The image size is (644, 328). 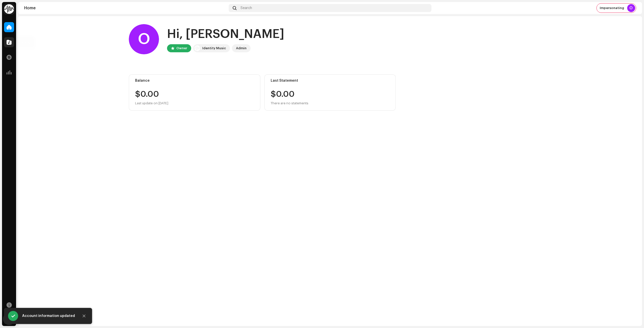 I want to click on span: Impersonating, so click(x=611, y=8).